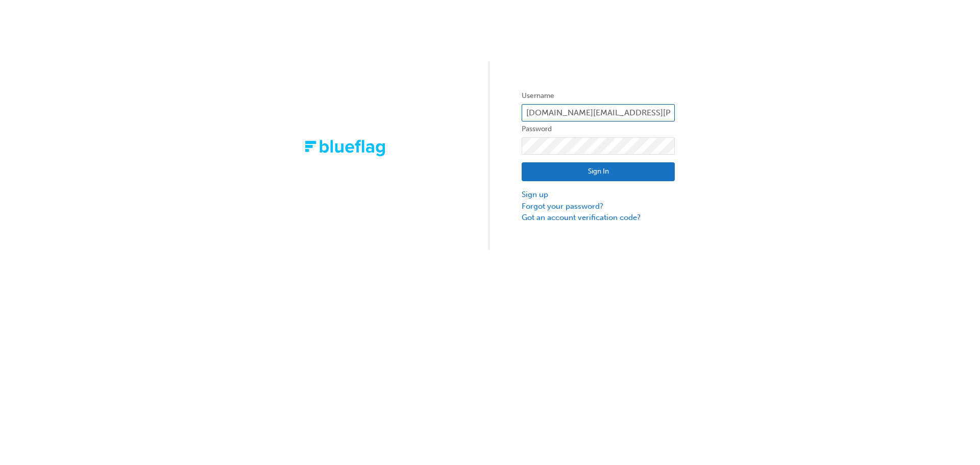  Describe the element at coordinates (598, 113) in the screenshot. I see `input: Username` at that location.